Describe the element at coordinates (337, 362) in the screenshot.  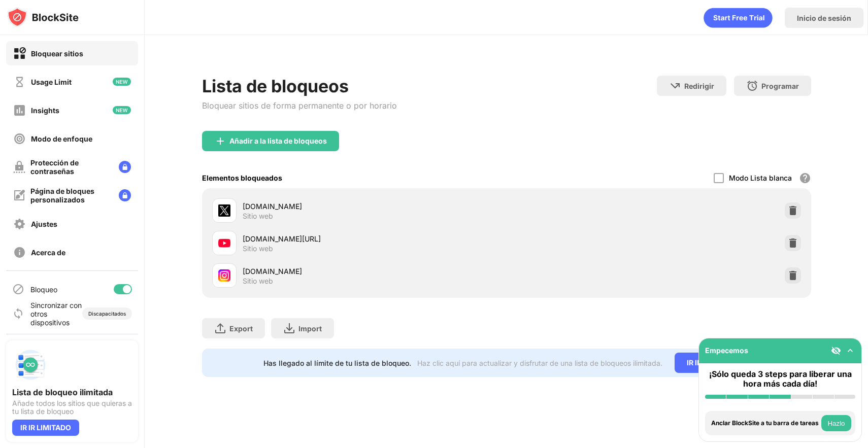
I see `div: Has llegado al límite de tu lista de bloqueo.` at that location.